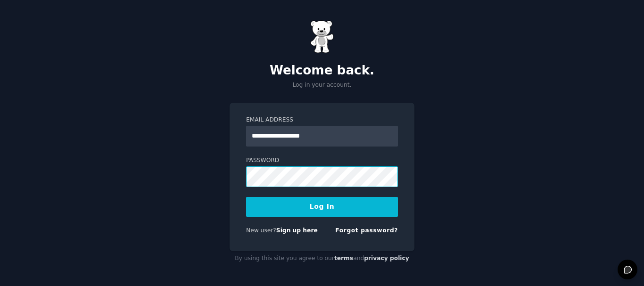 The image size is (644, 286). What do you see at coordinates (386, 258) in the screenshot?
I see `a: privacy policy` at bounding box center [386, 258].